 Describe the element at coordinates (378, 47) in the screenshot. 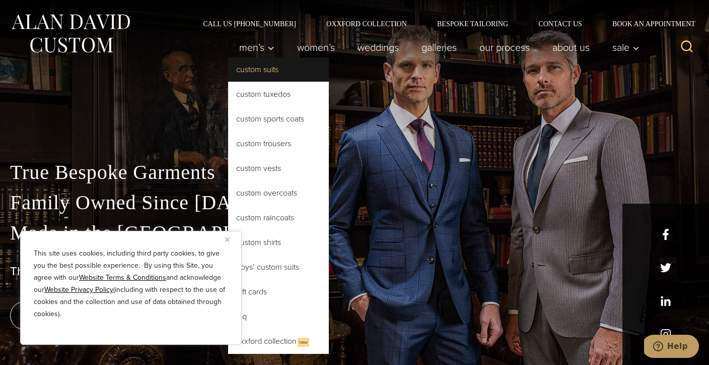

I see `a: weddings` at that location.